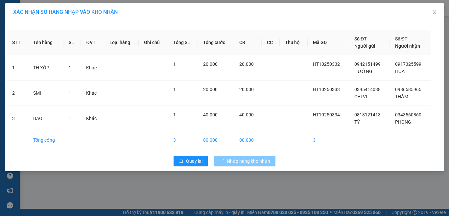 The height and width of the screenshot is (216, 449). What do you see at coordinates (46, 68) in the screenshot?
I see `td: TH XÔP` at bounding box center [46, 68].